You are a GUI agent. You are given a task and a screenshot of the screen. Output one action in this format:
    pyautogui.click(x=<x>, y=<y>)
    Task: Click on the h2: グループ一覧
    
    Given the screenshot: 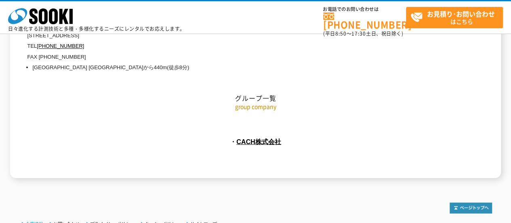 What is the action you would take?
    pyautogui.click(x=256, y=57)
    